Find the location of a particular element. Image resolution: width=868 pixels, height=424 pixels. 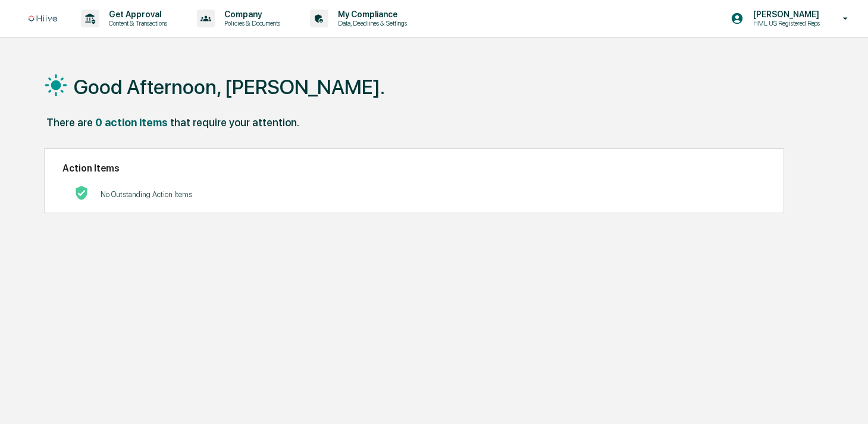

p: Content & Transactions is located at coordinates (136, 23).